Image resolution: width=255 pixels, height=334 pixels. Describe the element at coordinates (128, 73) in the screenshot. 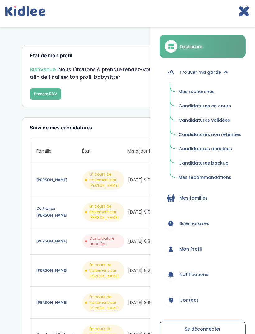

I see `p: Nous t'invitons à prendre rendez-vous avec ton Happiness Officer afin de finaliser ton profil bab...` at that location.